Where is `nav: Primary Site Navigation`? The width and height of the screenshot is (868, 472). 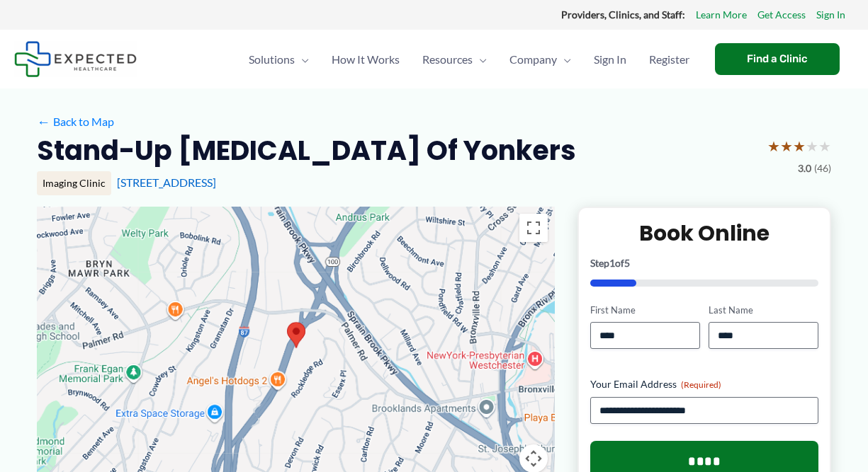 nav: Primary Site Navigation is located at coordinates (469, 59).